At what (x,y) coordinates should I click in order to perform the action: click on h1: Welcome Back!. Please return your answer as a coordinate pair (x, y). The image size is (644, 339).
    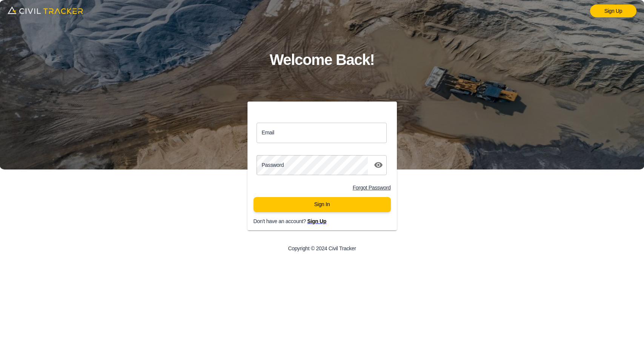
    Looking at the image, I should click on (322, 59).